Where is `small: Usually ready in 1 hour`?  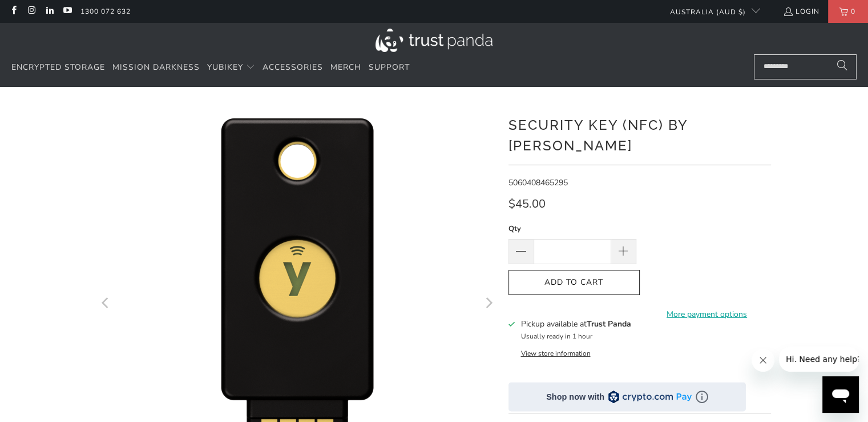 small: Usually ready in 1 hour is located at coordinates (556, 336).